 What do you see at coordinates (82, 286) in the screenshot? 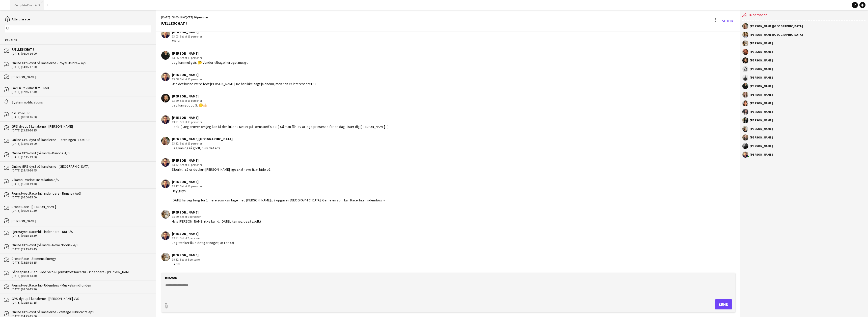
I see `div: Fjernstyret Racerbil - Udendørs - Muskelsvindfonden` at bounding box center [82, 286].